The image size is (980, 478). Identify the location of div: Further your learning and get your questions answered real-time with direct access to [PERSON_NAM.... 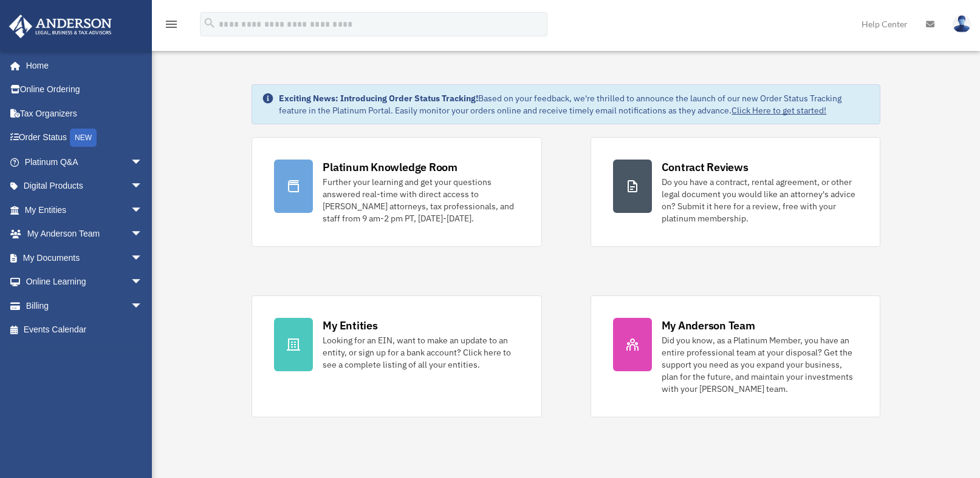
(420, 201).